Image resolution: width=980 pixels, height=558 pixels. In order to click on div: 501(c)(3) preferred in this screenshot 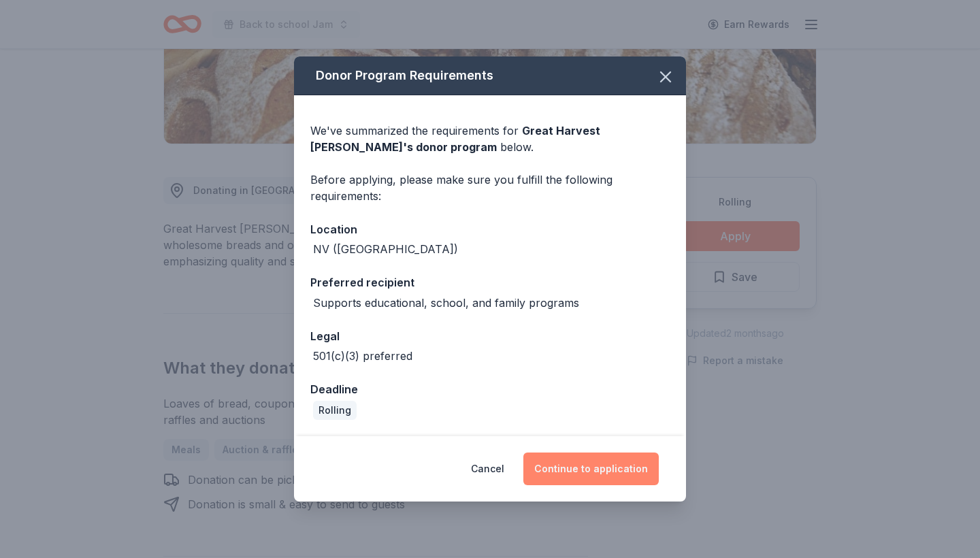, I will do `click(363, 356)`.